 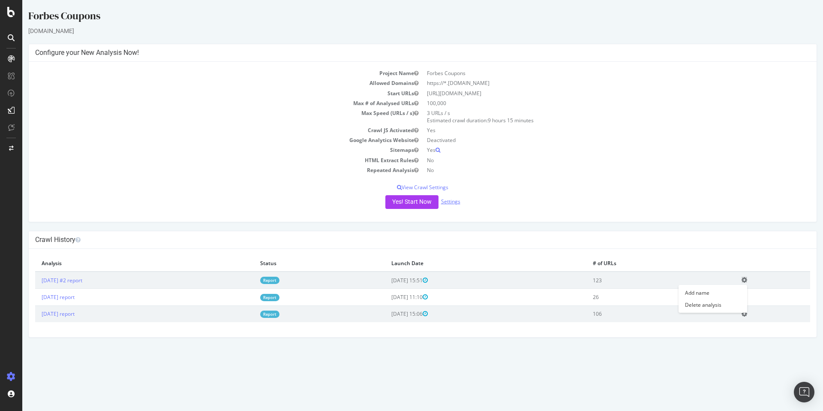 What do you see at coordinates (488, 120) in the screenshot?
I see `span: 9 hours 15 minutes` at bounding box center [488, 120].